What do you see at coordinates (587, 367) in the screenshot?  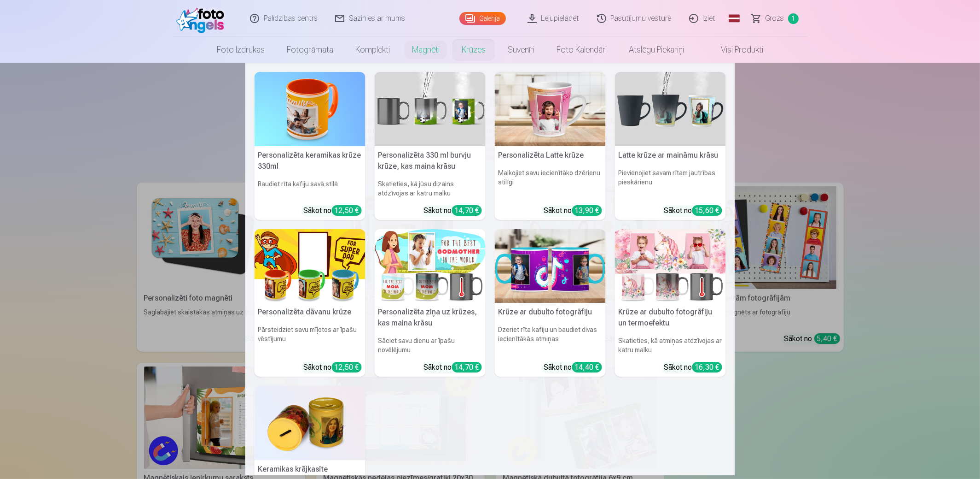 I see `div: 14,40 €` at bounding box center [587, 367].